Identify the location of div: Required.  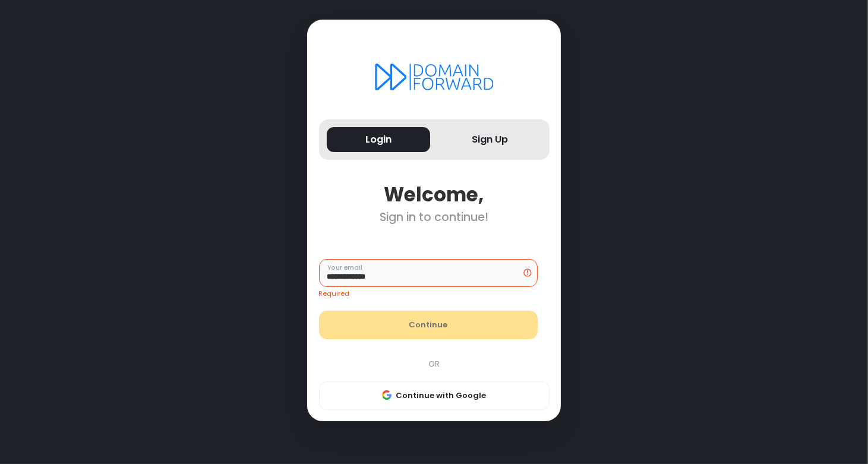
(428, 293).